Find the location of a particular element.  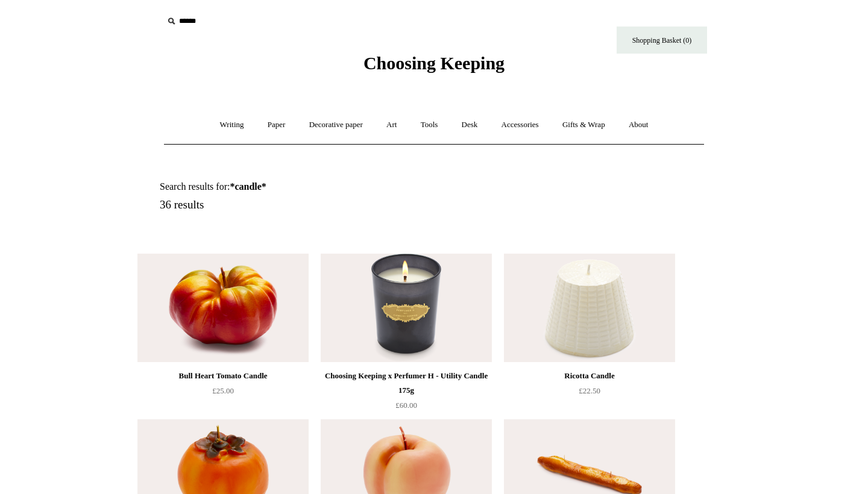

a: Accessories is located at coordinates (520, 125).